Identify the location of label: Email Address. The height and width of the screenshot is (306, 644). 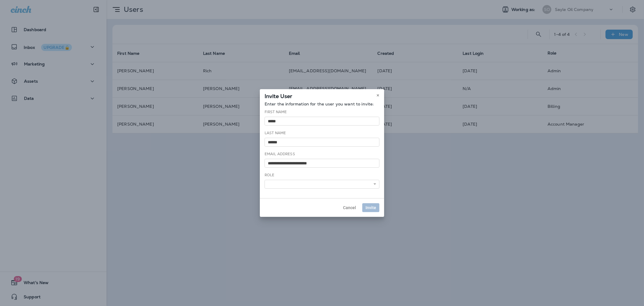
(280, 154).